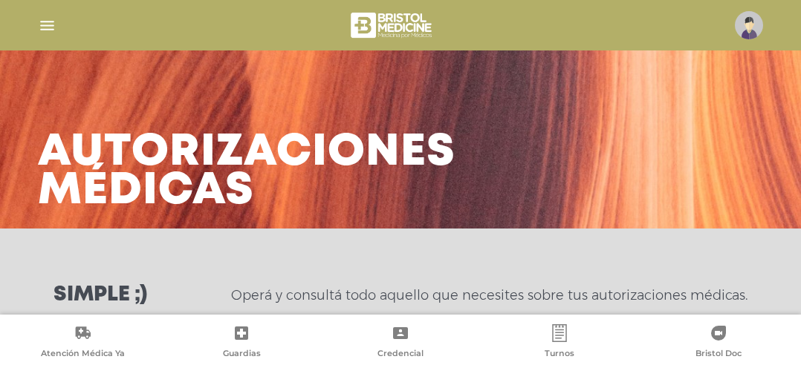 The height and width of the screenshot is (365, 801). Describe the element at coordinates (400, 343) in the screenshot. I see `a: Credencial` at that location.